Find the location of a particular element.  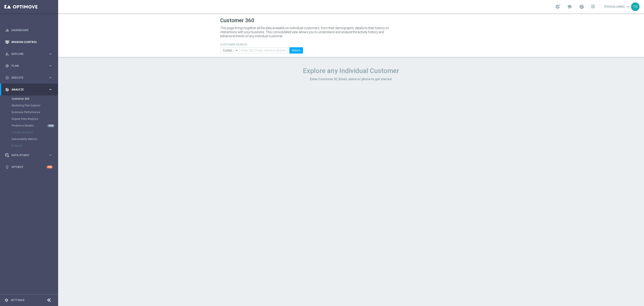

div: BI Studio is located at coordinates (35, 146).